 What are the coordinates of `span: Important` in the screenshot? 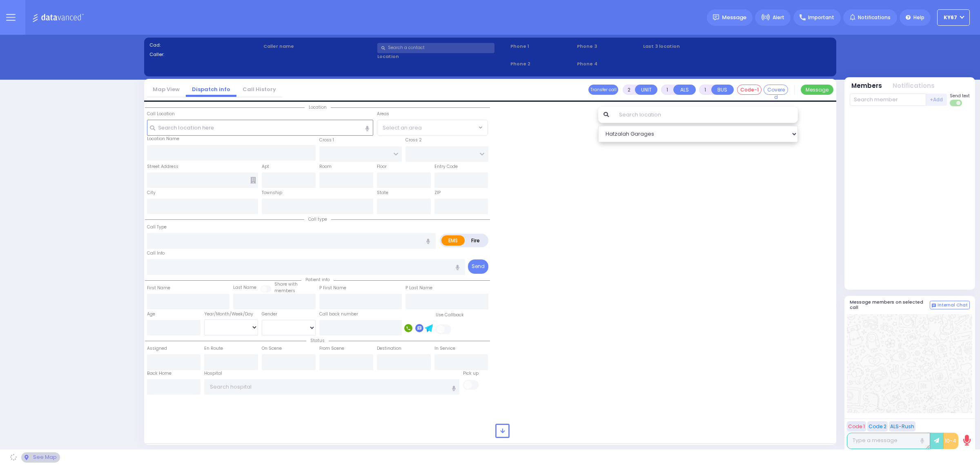 It's located at (821, 18).